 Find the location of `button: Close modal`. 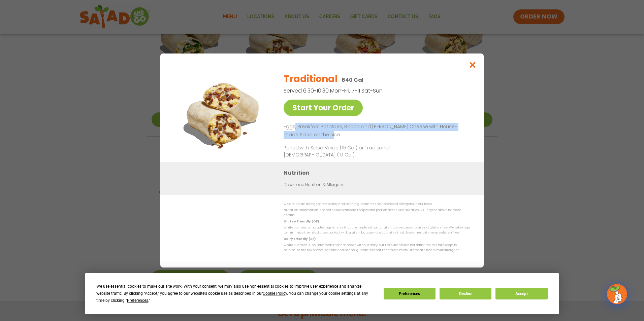

button: Close modal is located at coordinates (473, 65).